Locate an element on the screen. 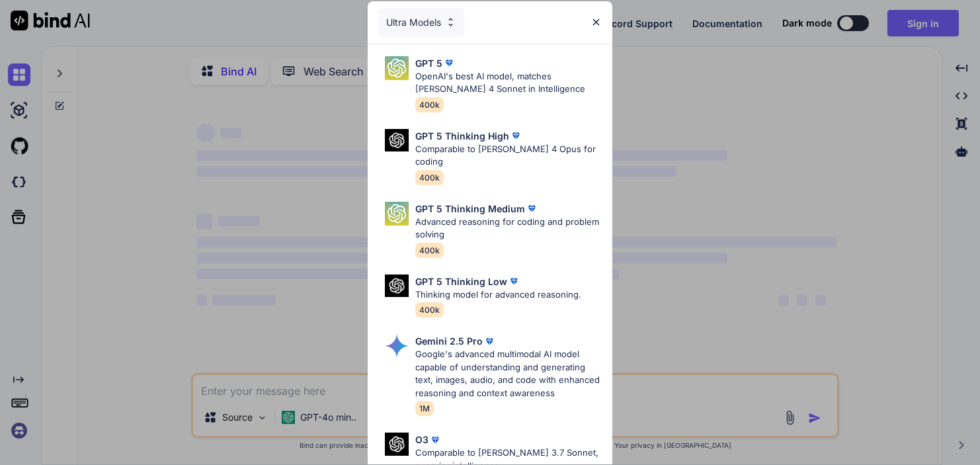 This screenshot has height=465, width=980. span: 1M is located at coordinates (425, 409).